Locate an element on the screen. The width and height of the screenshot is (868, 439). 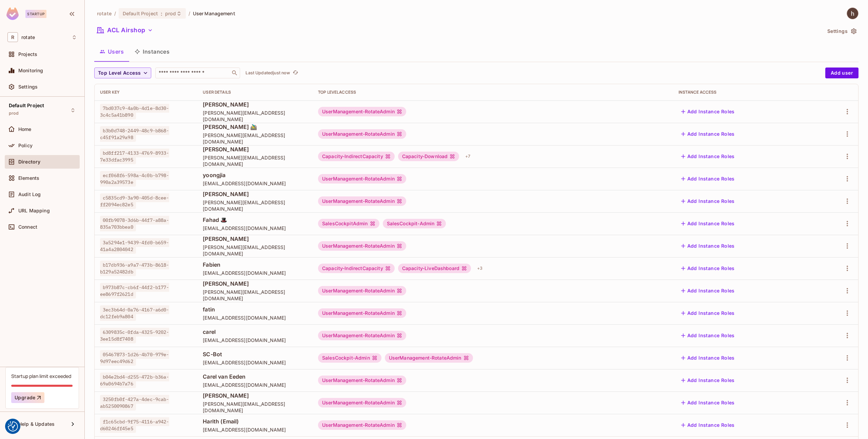
span: Harith (Email) is located at coordinates (255, 421).